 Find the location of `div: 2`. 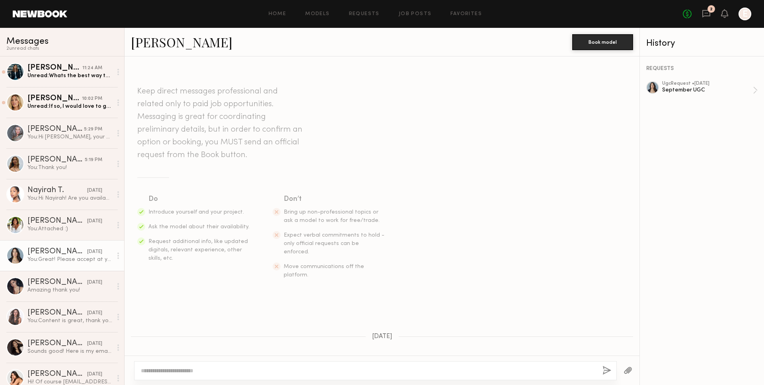

div: 2 is located at coordinates (711, 9).